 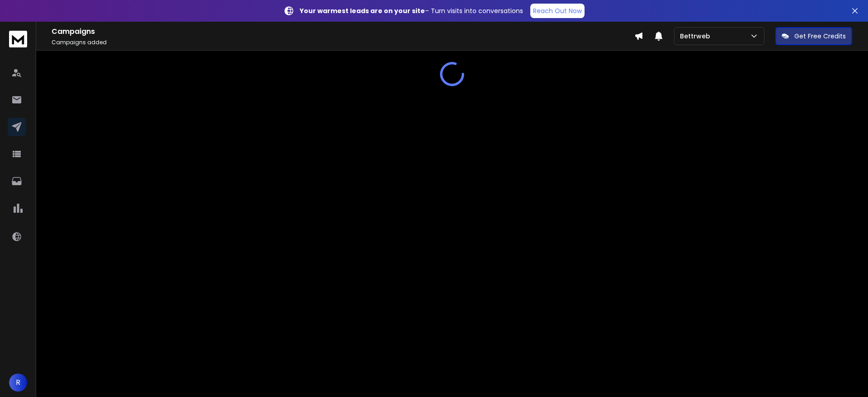 What do you see at coordinates (343, 32) in the screenshot?
I see `h1: Campaigns` at bounding box center [343, 32].